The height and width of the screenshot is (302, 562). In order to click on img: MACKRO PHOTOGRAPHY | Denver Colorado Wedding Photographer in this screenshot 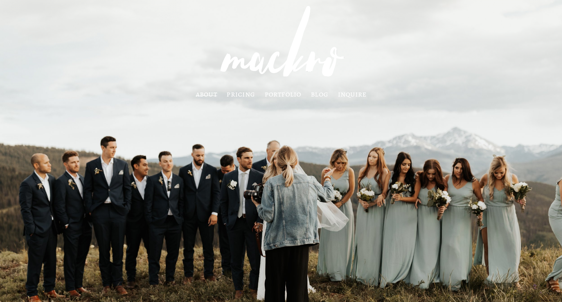, I will do `click(281, 45)`.